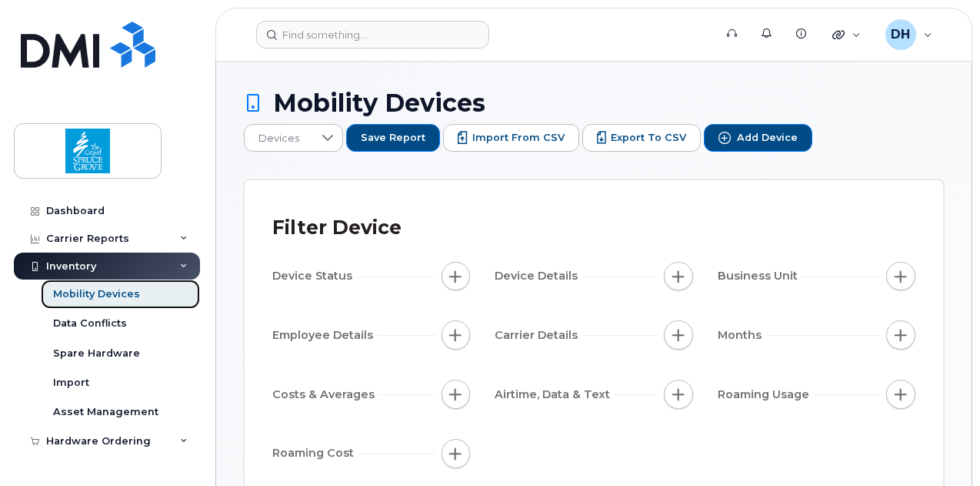 The image size is (980, 486). I want to click on span: Export to CSV, so click(648, 138).